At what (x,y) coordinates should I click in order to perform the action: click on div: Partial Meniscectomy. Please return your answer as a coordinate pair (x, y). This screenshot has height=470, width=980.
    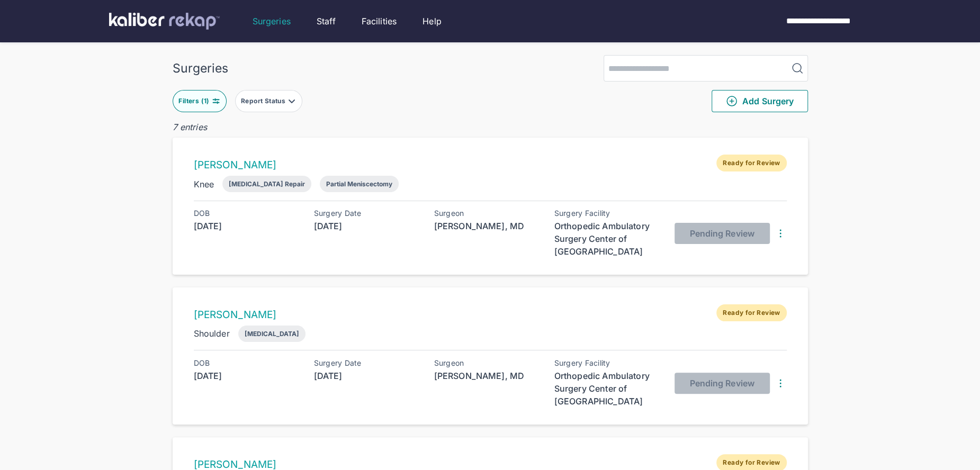
    Looking at the image, I should click on (359, 184).